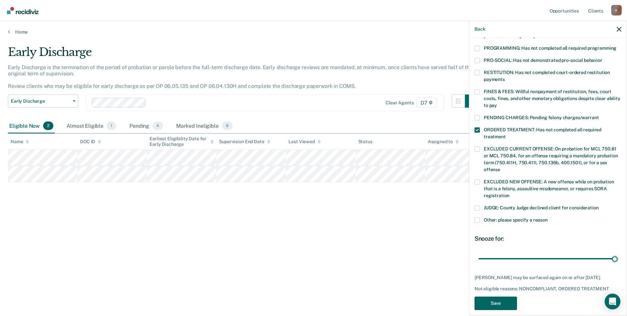 The height and width of the screenshot is (316, 627). What do you see at coordinates (550, 48) in the screenshot?
I see `span: PROGRAMMING: Has not completed all required programming` at bounding box center [550, 48].